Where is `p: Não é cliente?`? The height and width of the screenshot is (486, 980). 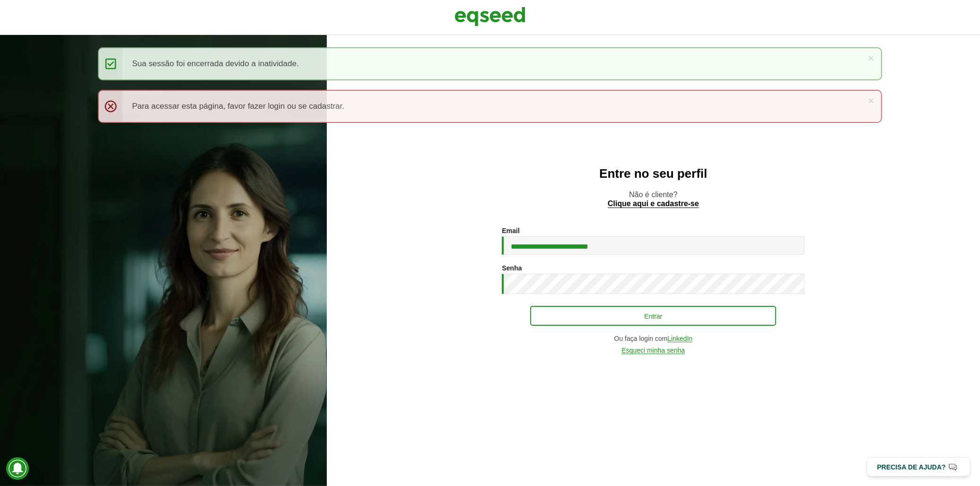 p: Não é cliente? is located at coordinates (653, 199).